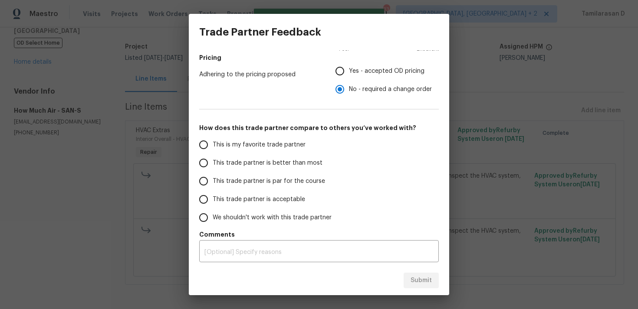 This screenshot has width=638, height=309. What do you see at coordinates (259, 200) in the screenshot?
I see `span: This trade partner is acceptable` at bounding box center [259, 200].